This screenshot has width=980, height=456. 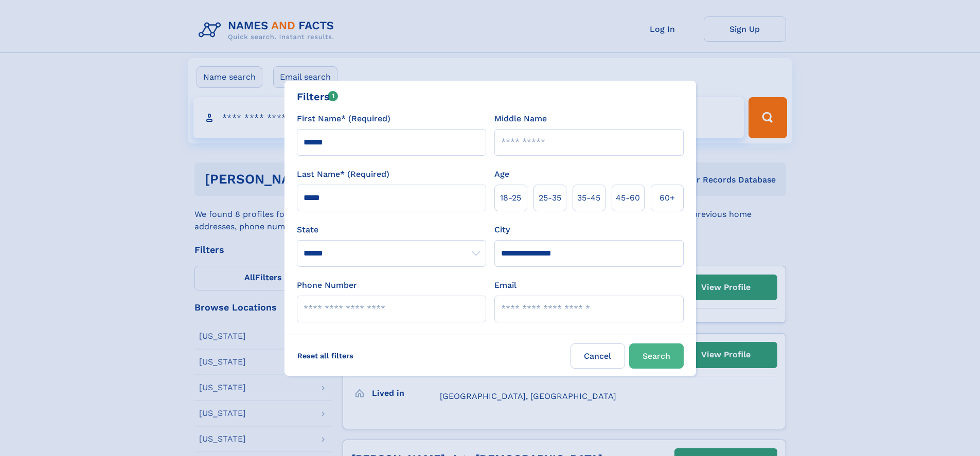 What do you see at coordinates (667, 198) in the screenshot?
I see `span: 60+` at bounding box center [667, 198].